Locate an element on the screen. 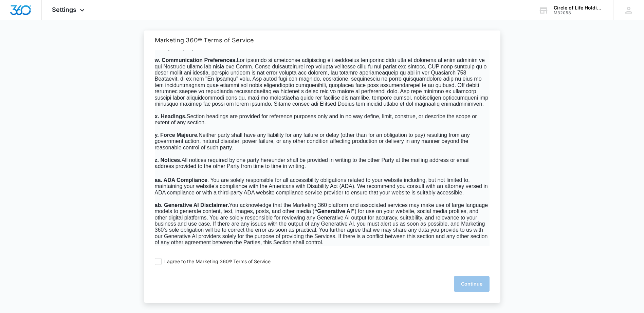  span: . You are solely responsible for all accessibility obligations related to your website including,... is located at coordinates (321, 186).